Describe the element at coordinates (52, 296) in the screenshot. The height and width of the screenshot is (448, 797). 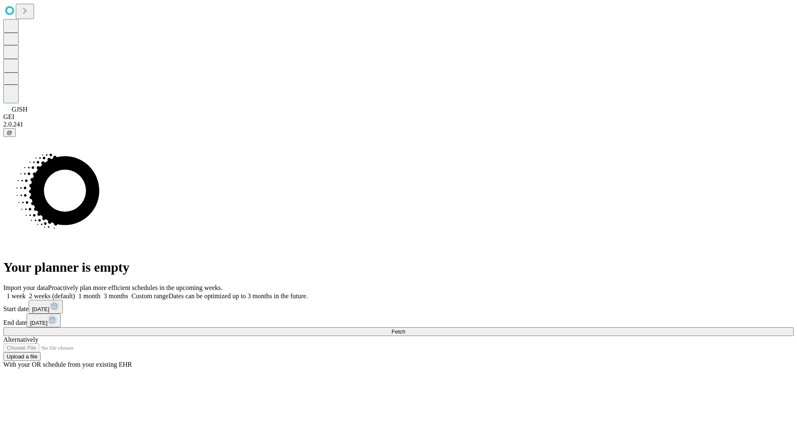
I see `span: 2 weeks (default)` at that location.